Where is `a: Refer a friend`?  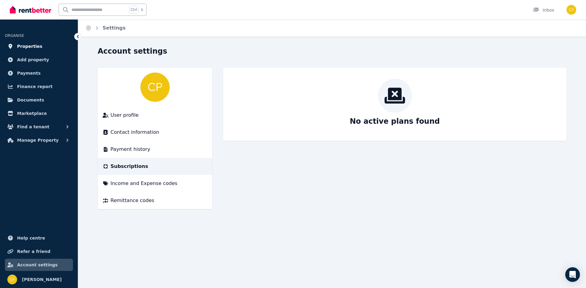
a: Refer a friend is located at coordinates (39, 252).